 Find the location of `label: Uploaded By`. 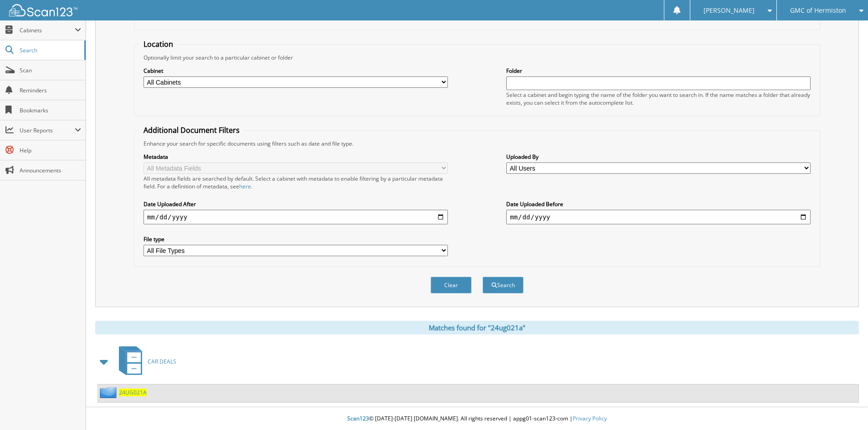

label: Uploaded By is located at coordinates (658, 157).